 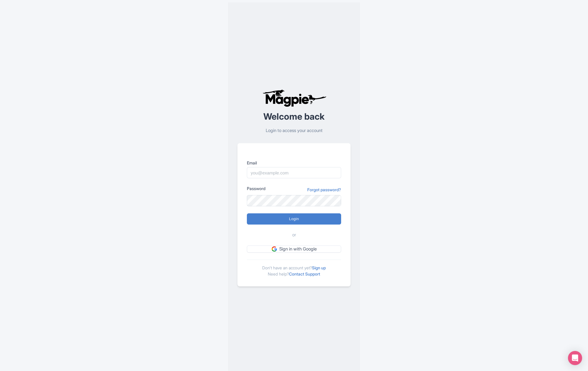 I want to click on a: Sign in with Google, so click(x=294, y=249).